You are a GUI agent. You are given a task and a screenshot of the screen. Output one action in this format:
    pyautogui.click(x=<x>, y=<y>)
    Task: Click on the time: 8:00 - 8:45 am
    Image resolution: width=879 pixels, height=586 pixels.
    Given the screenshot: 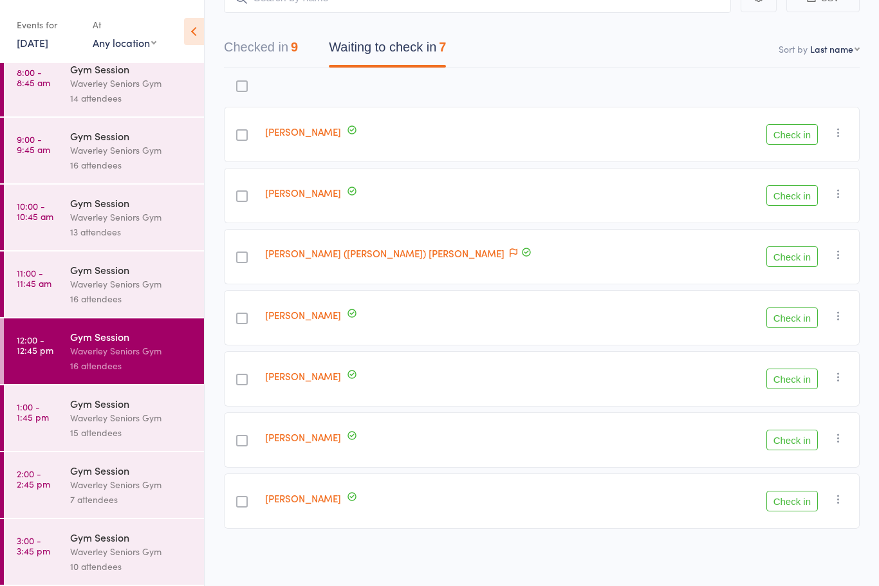 What is the action you would take?
    pyautogui.click(x=33, y=77)
    